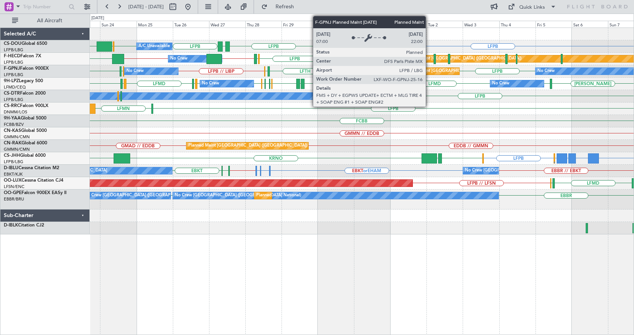 This screenshot has height=335, width=634. Describe the element at coordinates (25, 94) in the screenshot. I see `a: CS-DTRFalcon 2000` at that location.